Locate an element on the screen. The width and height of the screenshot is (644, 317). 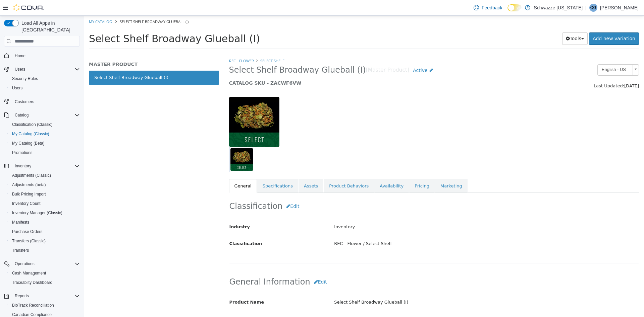
a: My Catalog (Classic) is located at coordinates (31, 134).